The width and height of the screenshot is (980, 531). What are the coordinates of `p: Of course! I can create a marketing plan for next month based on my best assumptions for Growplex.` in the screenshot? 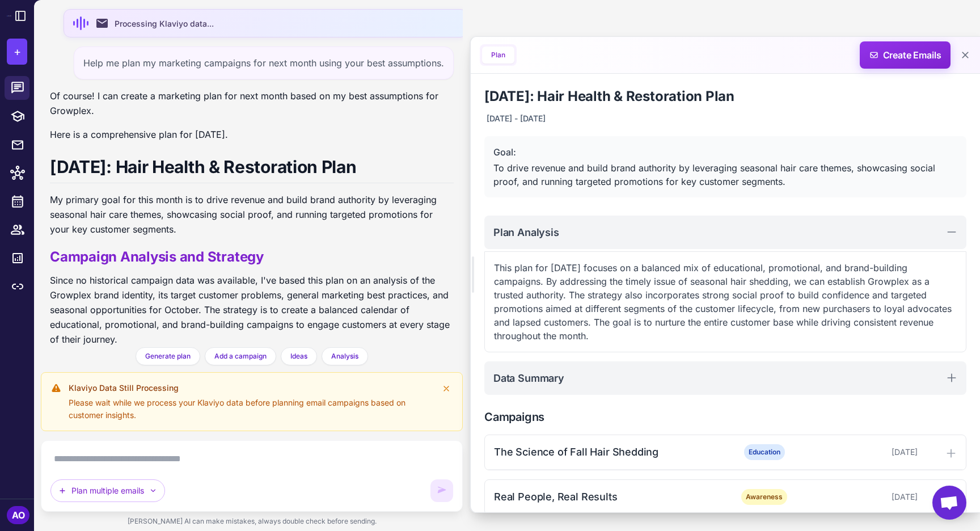 It's located at (252, 103).